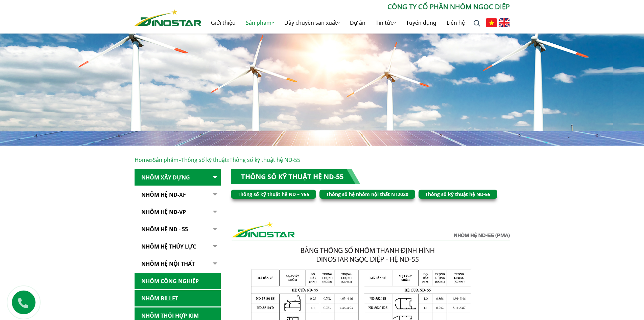 The width and height of the screenshot is (644, 320). Describe the element at coordinates (204, 160) in the screenshot. I see `a: Thông số kỹ thuật` at that location.